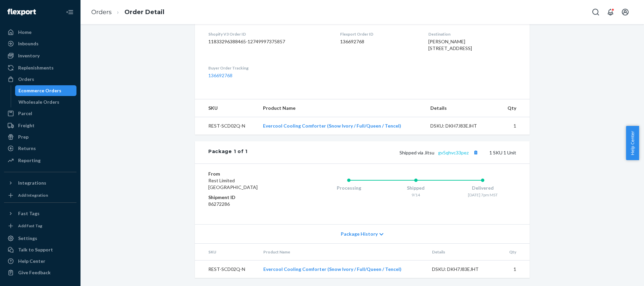  Describe the element at coordinates (25, 32) in the screenshot. I see `div: Home` at that location.